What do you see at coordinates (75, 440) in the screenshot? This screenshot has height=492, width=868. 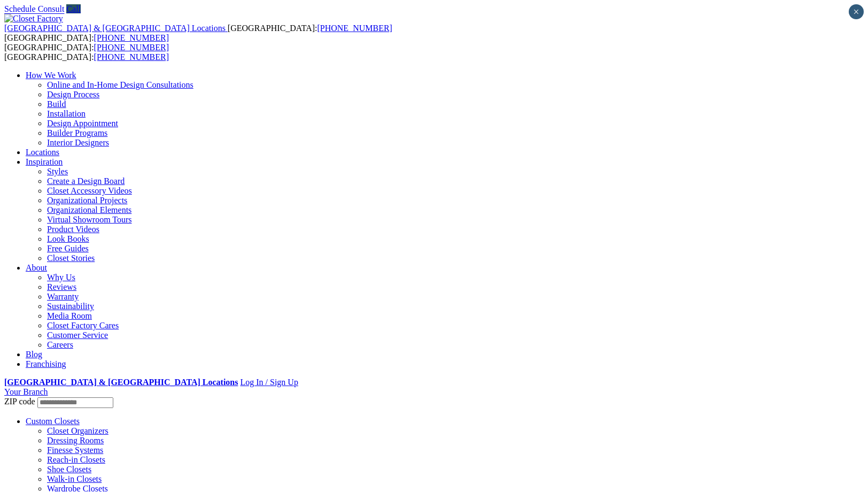 I see `a: Dressing Rooms` at bounding box center [75, 440].